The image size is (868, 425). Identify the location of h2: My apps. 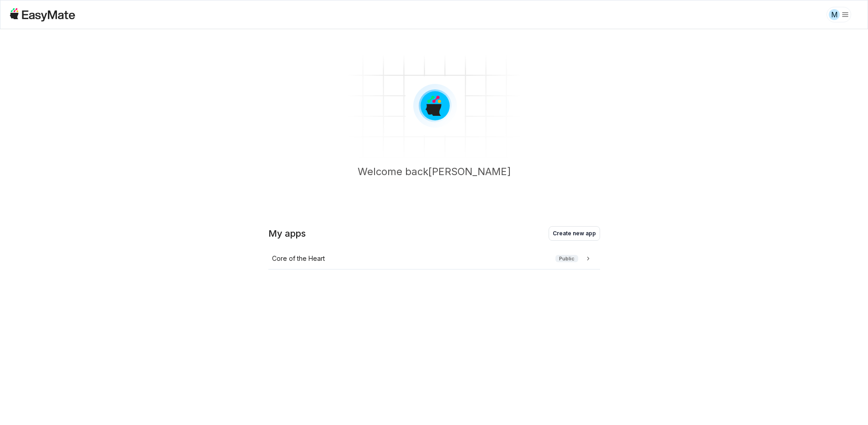
(287, 234).